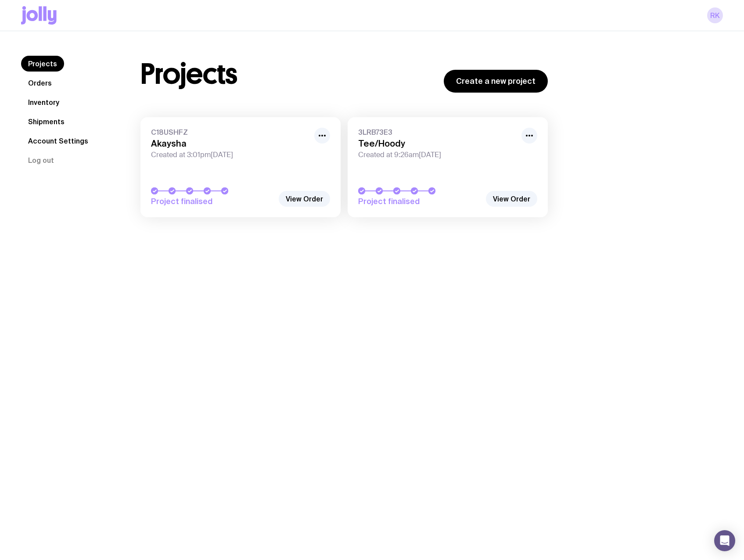  What do you see at coordinates (230, 132) in the screenshot?
I see `span: C18USHFZ` at bounding box center [230, 132].